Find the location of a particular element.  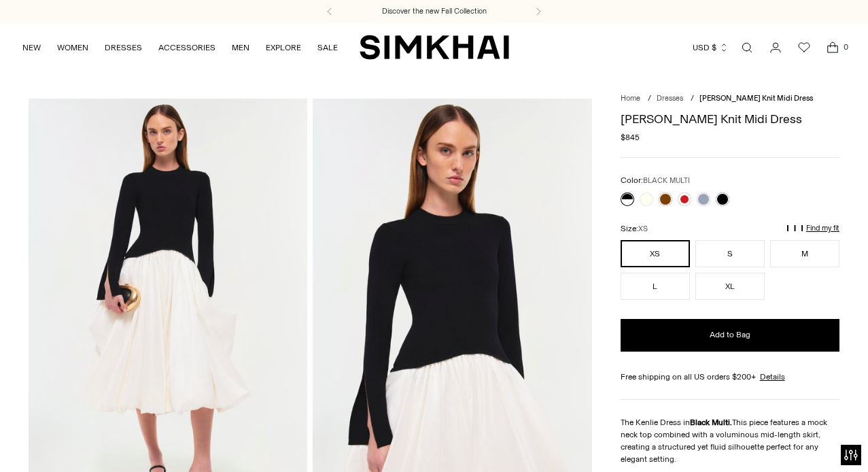

label: Color: is located at coordinates (655, 180).